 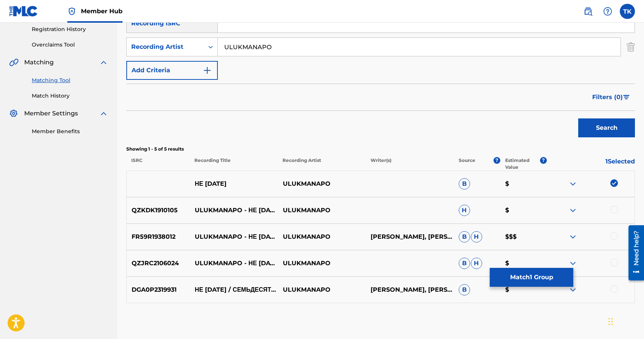 I want to click on a: Overclaims Tool, so click(x=70, y=45).